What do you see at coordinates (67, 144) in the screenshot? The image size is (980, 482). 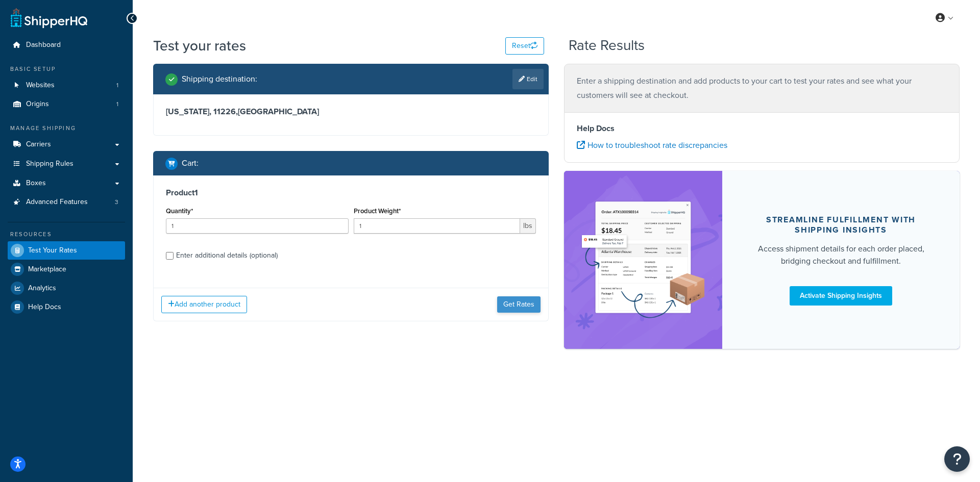 I see `a: Carriers` at bounding box center [67, 144].